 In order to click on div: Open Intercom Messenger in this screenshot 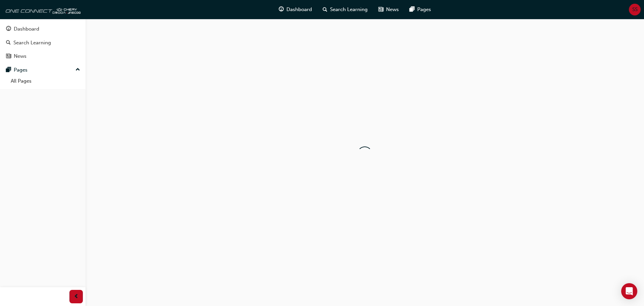, I will do `click(629, 291)`.